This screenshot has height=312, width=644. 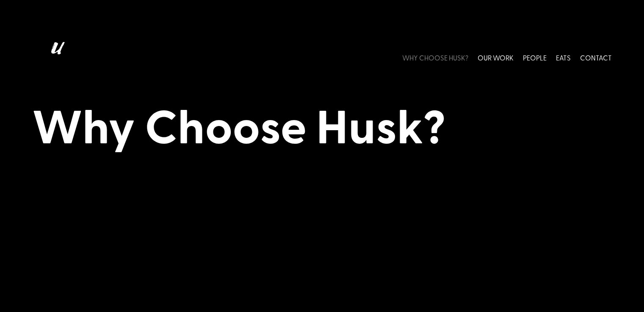 I want to click on a: CONTACT, so click(x=596, y=57).